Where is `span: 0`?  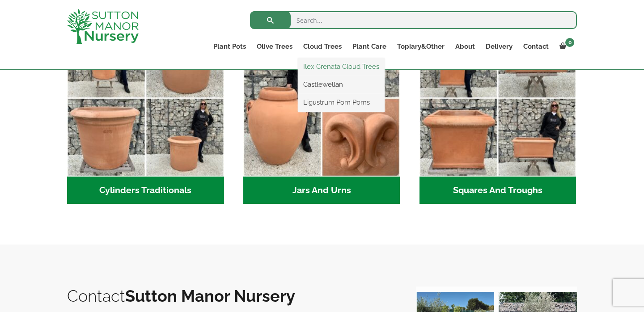 span: 0 is located at coordinates (570, 42).